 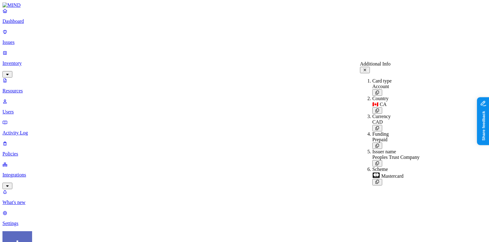 What do you see at coordinates (244, 63) in the screenshot?
I see `p: Inventory` at bounding box center [244, 63].